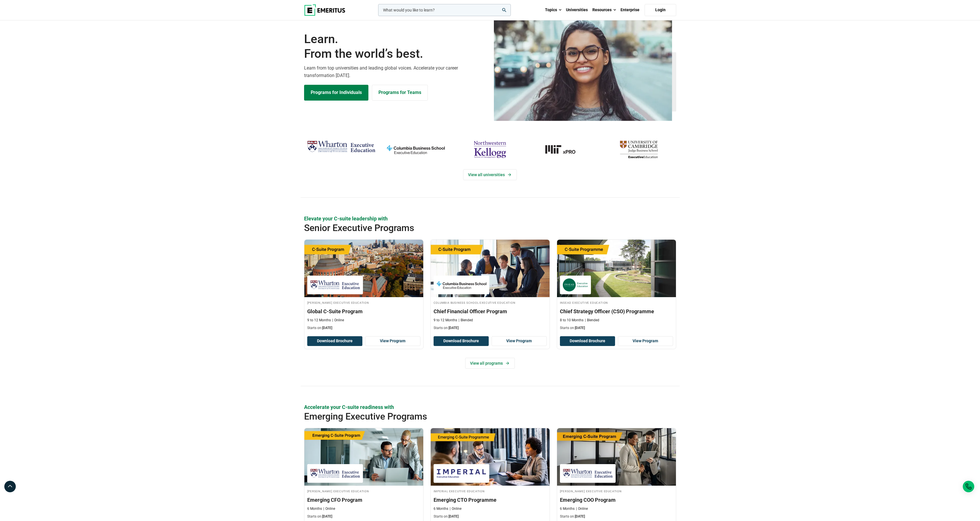 This screenshot has height=521, width=980. What do you see at coordinates (364, 457) in the screenshot?
I see `img: Emerging CFO Program | Online Finance Course` at bounding box center [364, 457].